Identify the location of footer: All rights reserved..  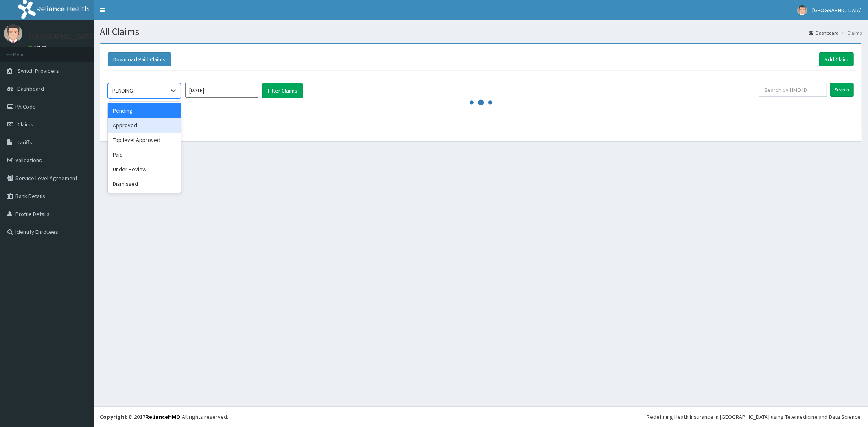
(481, 416).